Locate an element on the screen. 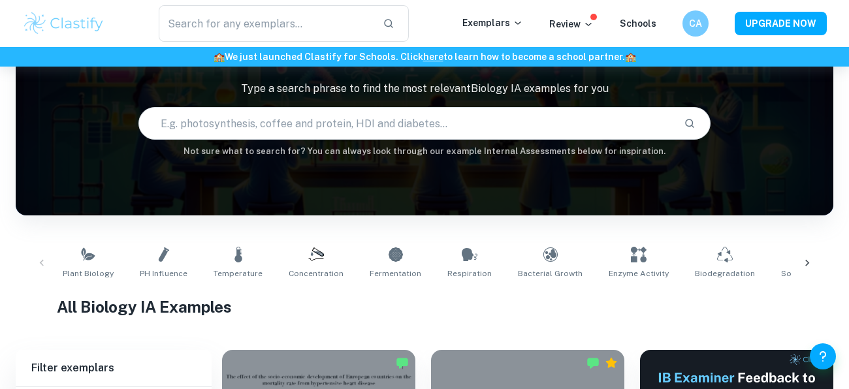  span: Temperature is located at coordinates (238, 274).